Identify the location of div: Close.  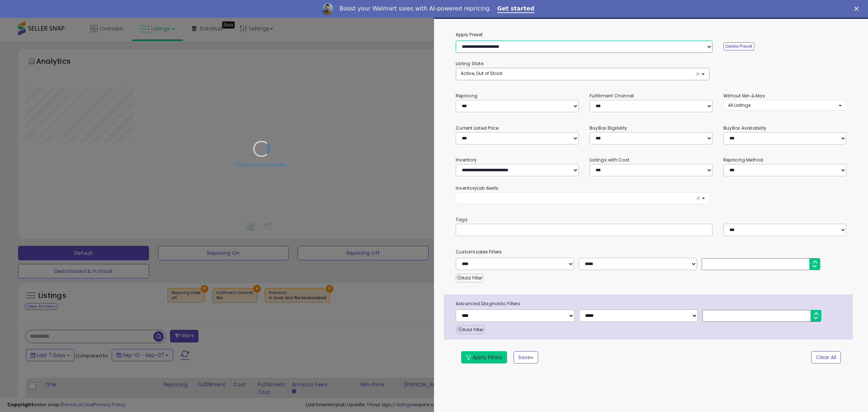
(858, 9).